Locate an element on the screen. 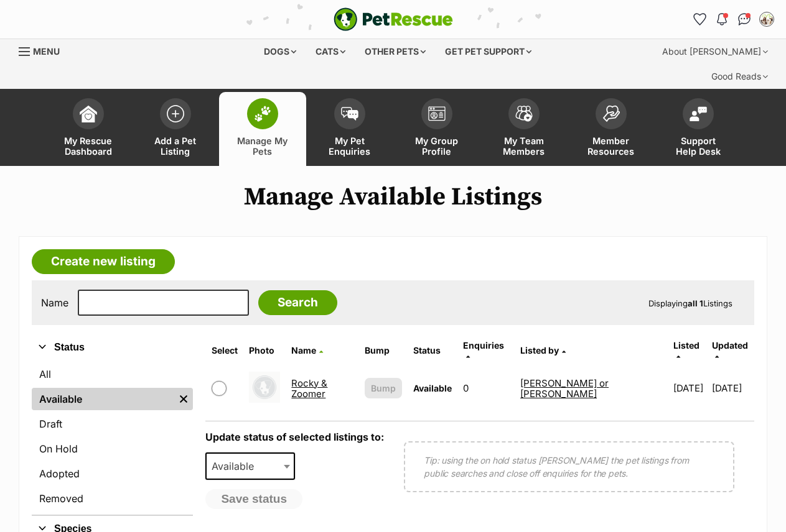 This screenshot has height=532, width=786. span: Listed is located at coordinates (687, 345).